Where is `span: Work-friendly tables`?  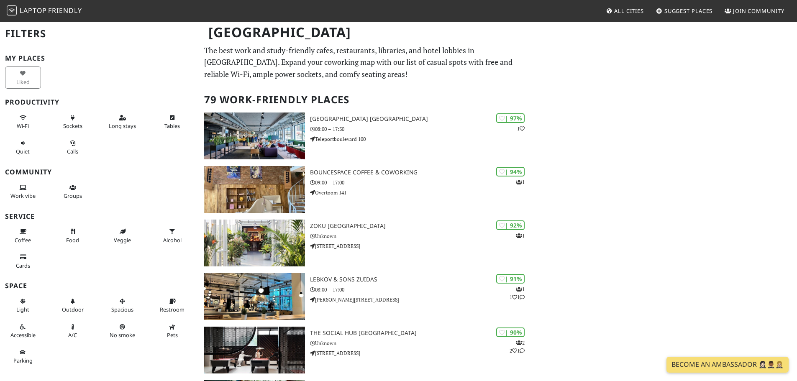 span: Work-friendly tables is located at coordinates (172, 126).